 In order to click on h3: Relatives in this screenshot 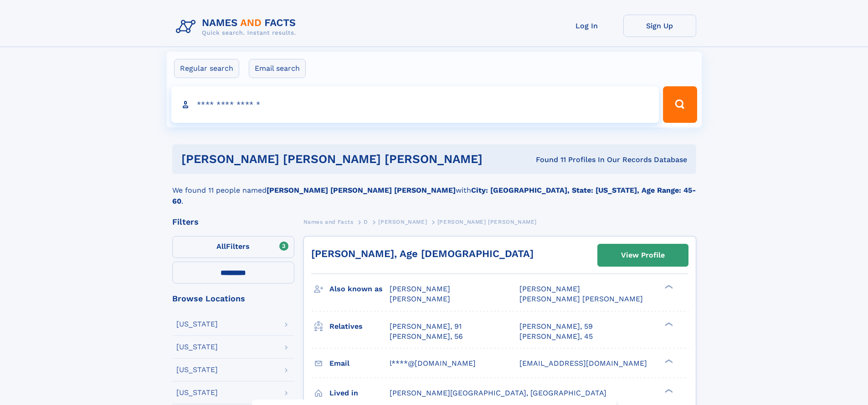, I will do `click(360, 326)`.